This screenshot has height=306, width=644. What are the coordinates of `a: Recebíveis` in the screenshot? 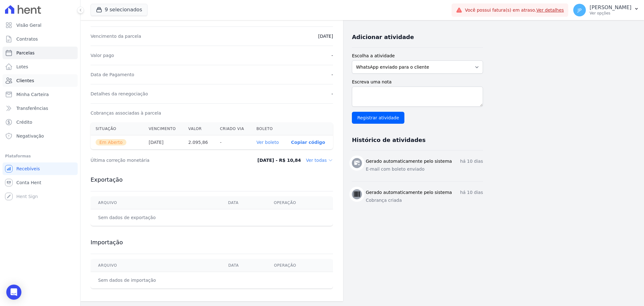 It's located at (40, 169).